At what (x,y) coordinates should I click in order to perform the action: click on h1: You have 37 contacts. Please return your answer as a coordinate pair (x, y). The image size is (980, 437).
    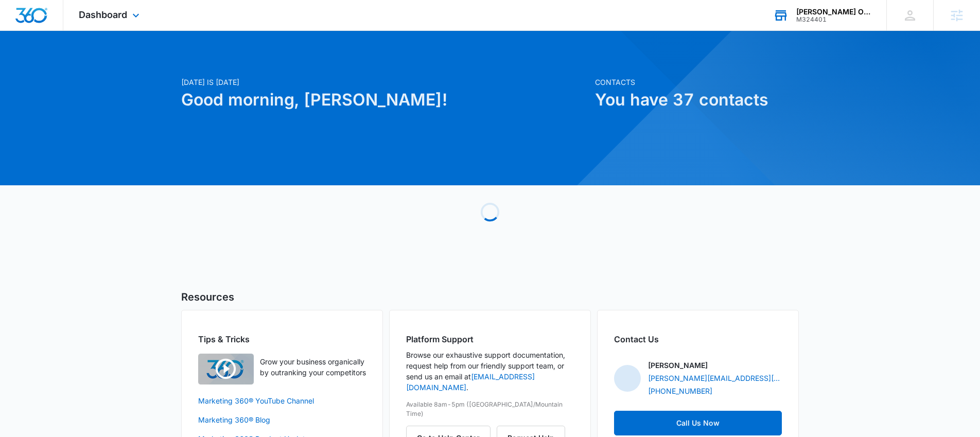
    Looking at the image, I should click on (697, 100).